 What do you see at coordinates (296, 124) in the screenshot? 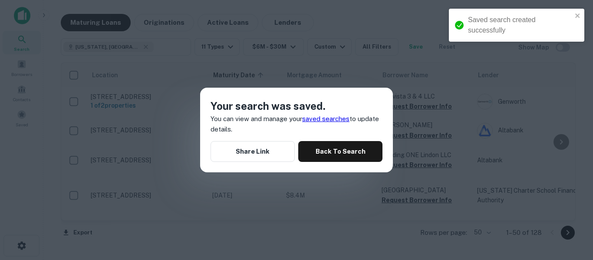
I see `p: You can view and manage your to update details.` at bounding box center [296, 124].